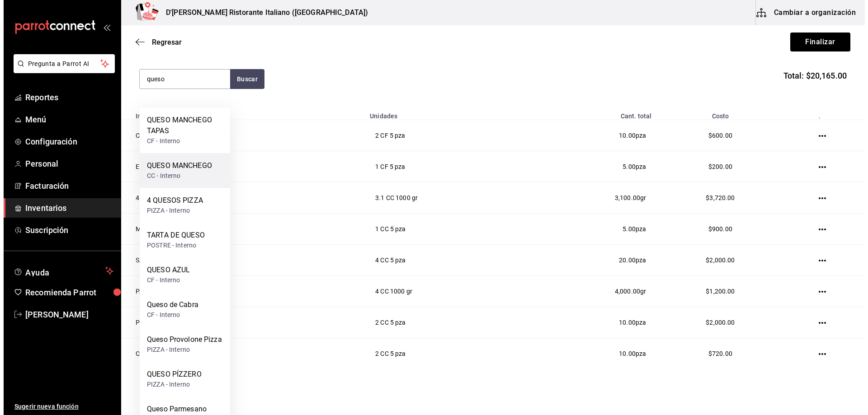 Image resolution: width=868 pixels, height=415 pixels. What do you see at coordinates (181, 340) in the screenshot?
I see `div: Queso Provolone Pizza` at bounding box center [181, 340].